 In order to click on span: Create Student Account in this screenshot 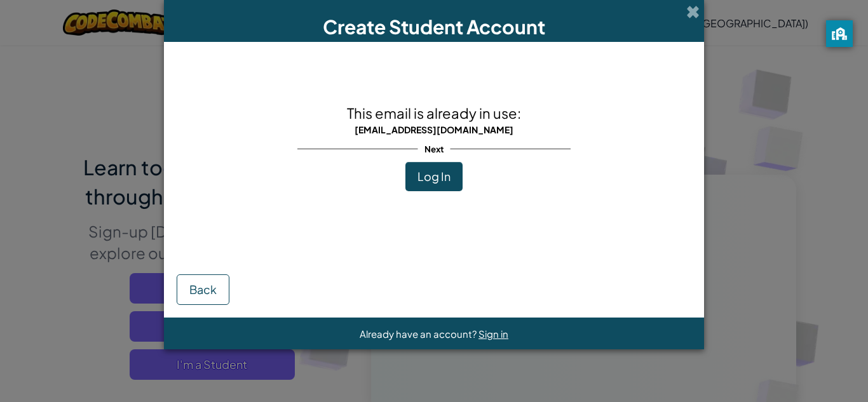, I will do `click(434, 27)`.